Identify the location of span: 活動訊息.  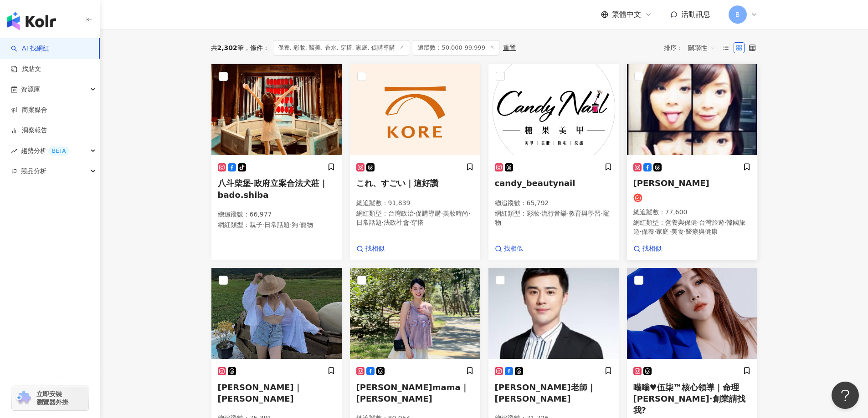
(695, 14).